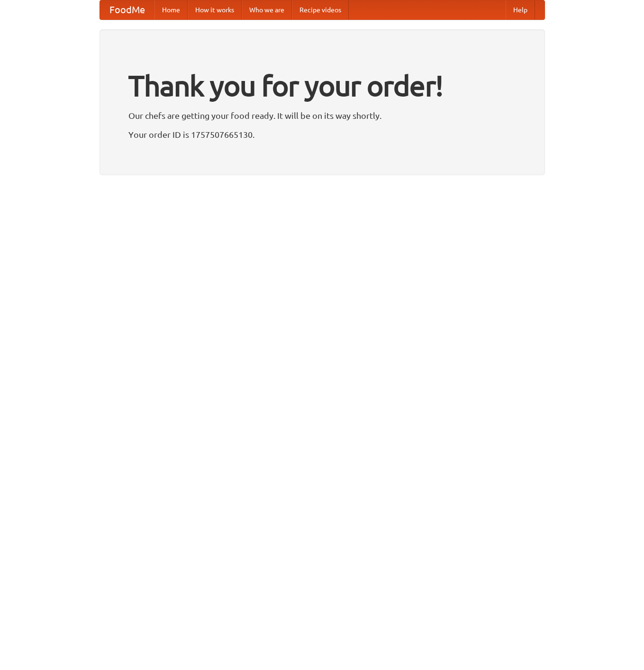  Describe the element at coordinates (322, 86) in the screenshot. I see `h1: Thank you for your order!` at that location.